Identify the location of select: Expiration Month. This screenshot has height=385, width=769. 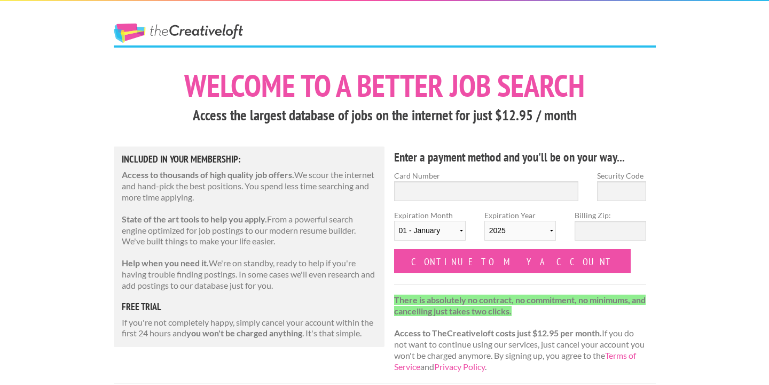
(430, 230).